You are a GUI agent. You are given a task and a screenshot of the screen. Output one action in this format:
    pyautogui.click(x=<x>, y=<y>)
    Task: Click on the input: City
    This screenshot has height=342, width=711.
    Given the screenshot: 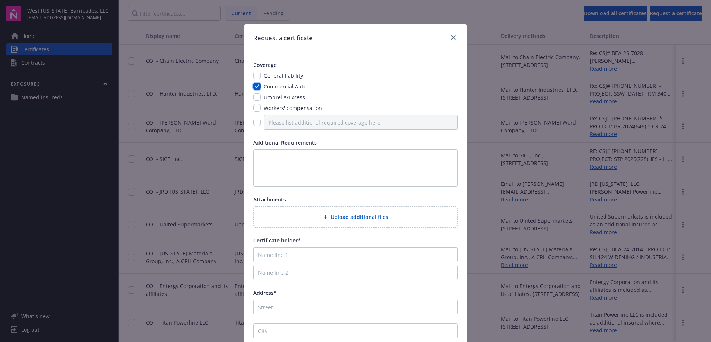 What is the action you would take?
    pyautogui.click(x=356, y=331)
    